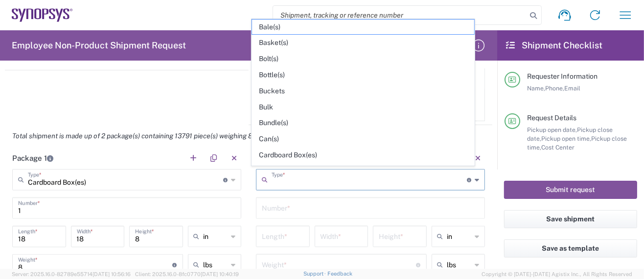 This screenshot has width=644, height=279. I want to click on a: Support, so click(316, 273).